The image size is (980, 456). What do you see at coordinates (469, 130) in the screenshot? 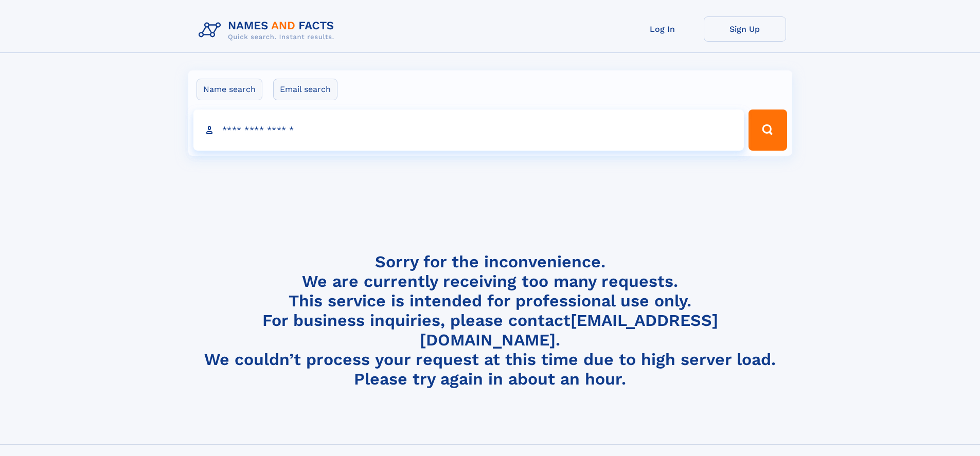
I see `input: search input` at bounding box center [469, 130].